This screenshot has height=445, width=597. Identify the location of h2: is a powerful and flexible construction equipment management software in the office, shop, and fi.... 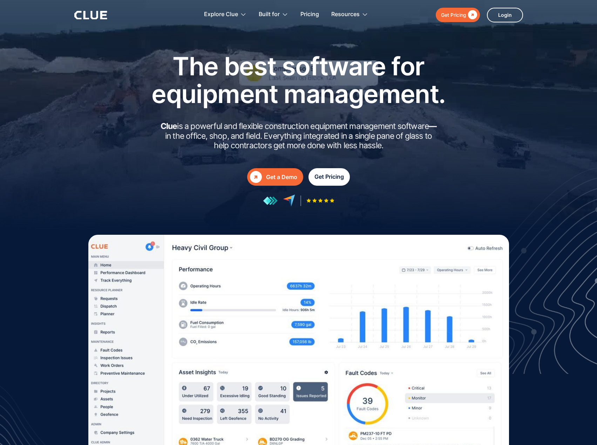
(299, 136).